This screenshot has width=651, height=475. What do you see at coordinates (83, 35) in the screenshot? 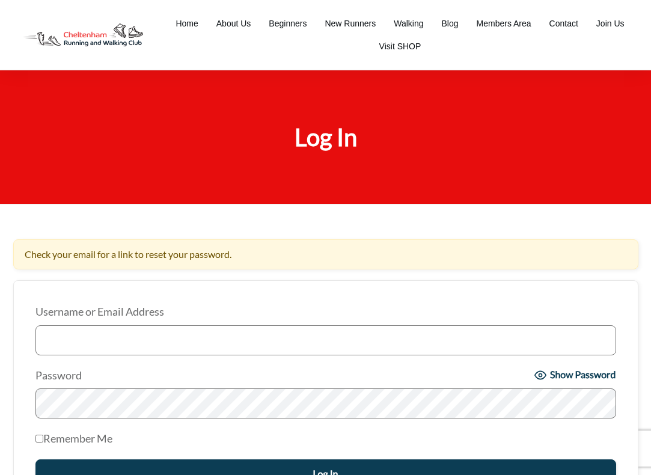
I see `img: Decathlon` at bounding box center [83, 35].